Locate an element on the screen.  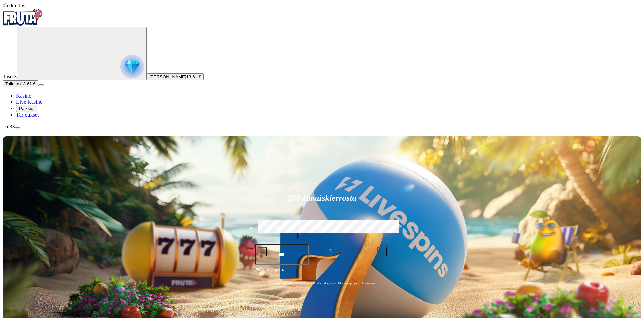
span: Kasino is located at coordinates (24, 96).